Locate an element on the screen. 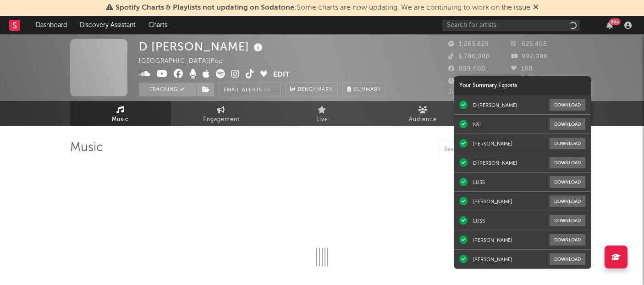 The width and height of the screenshot is (644, 285). span: Jump Score: 52.1 is located at coordinates (474, 92).